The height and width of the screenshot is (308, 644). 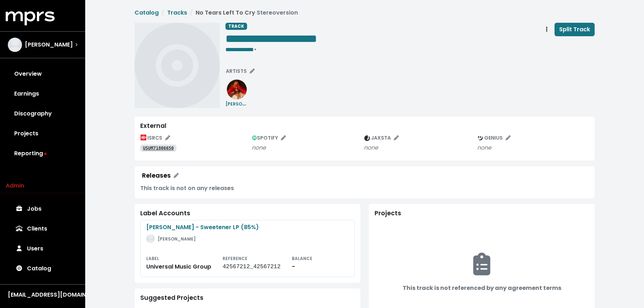 What do you see at coordinates (481, 287) in the screenshot?
I see `b: This track is not referenced by any agreement terms` at bounding box center [481, 287].